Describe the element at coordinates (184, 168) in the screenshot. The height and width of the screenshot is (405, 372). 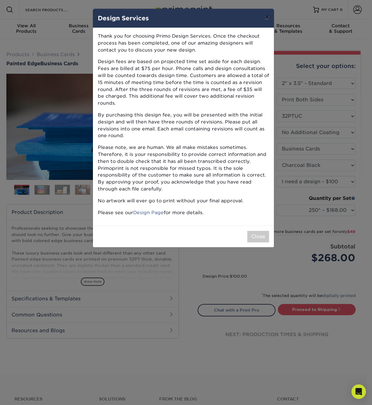
I see `p: Please note, we are human. We all make mistakes sometimes. Therefore, it is your responsibility t...` at that location.